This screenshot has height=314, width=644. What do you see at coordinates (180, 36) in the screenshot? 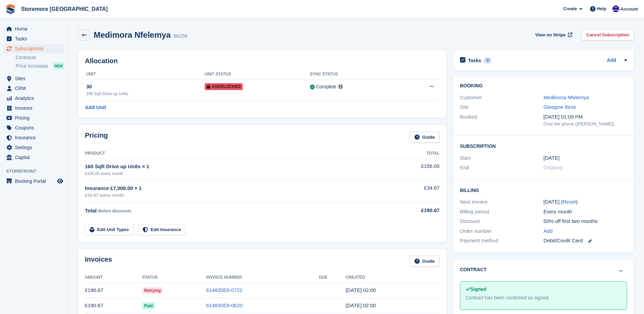
I see `div: 66256` at bounding box center [180, 36].